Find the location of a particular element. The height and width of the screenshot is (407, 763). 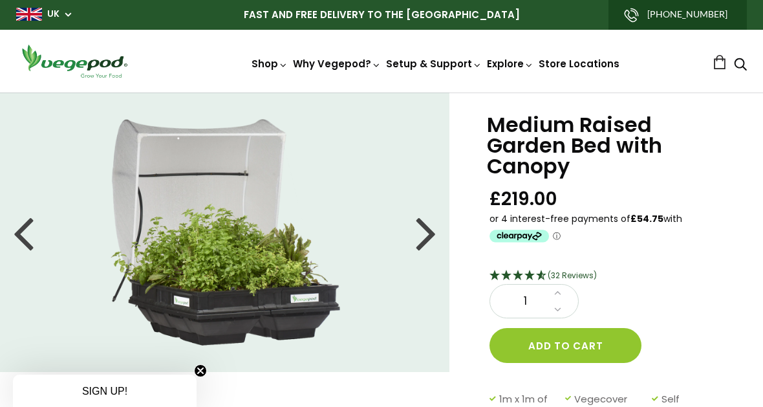

div: SIGN UP!Close teaser is located at coordinates (105, 391).